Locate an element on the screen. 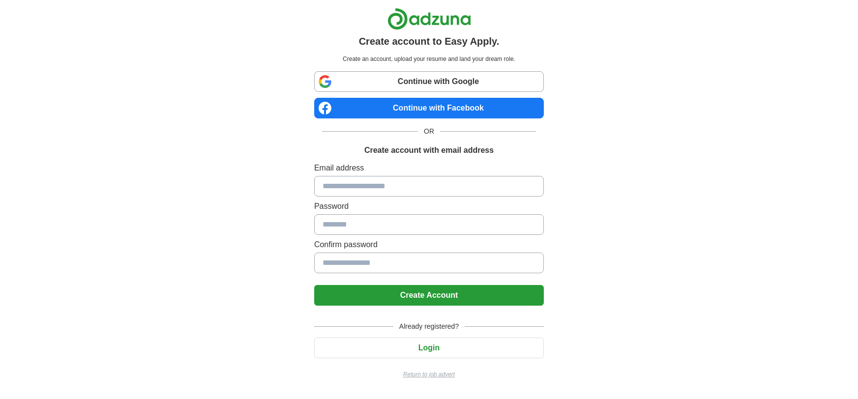 The width and height of the screenshot is (858, 399). a: Return to job advert is located at coordinates (429, 375).